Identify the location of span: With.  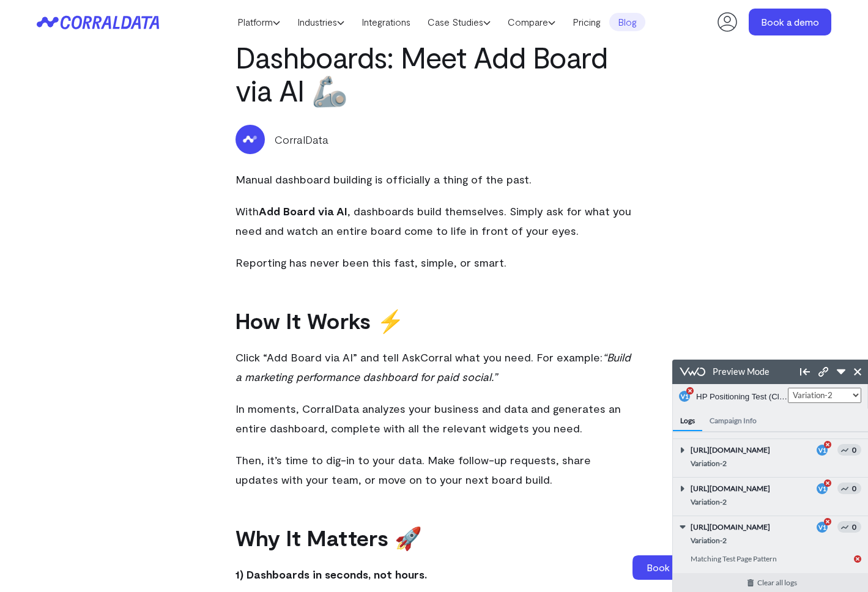
(247, 211).